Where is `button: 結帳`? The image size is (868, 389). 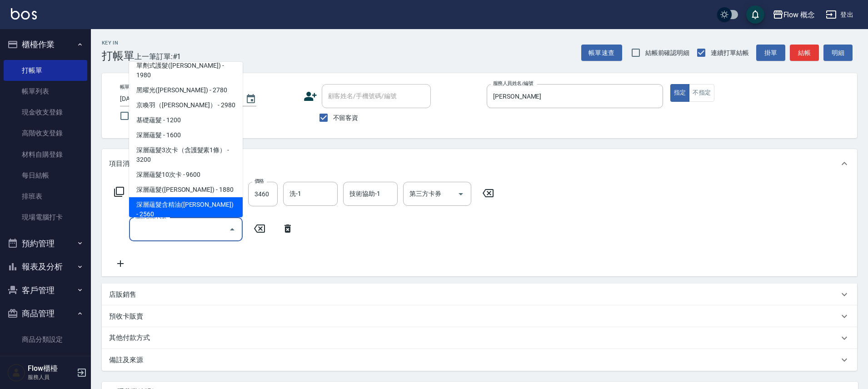 button: 結帳 is located at coordinates (804, 53).